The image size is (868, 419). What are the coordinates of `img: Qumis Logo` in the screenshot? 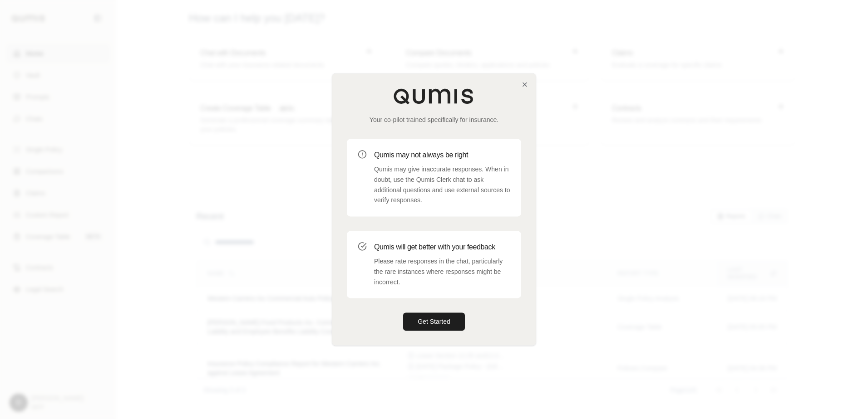 It's located at (434, 96).